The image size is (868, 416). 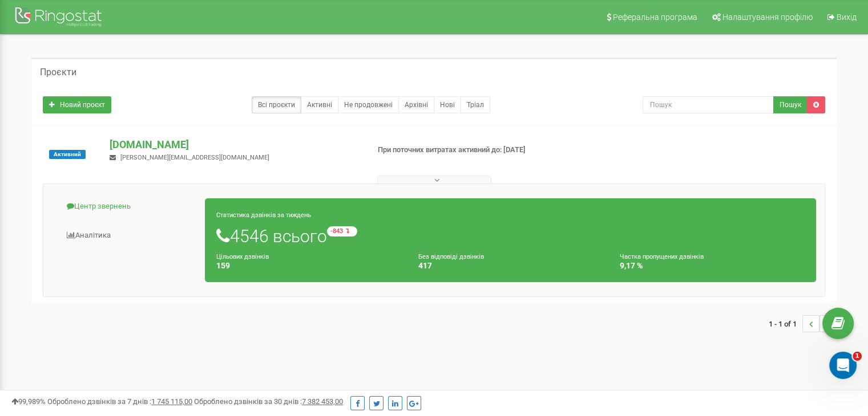 What do you see at coordinates (790, 105) in the screenshot?
I see `button: Пошук` at bounding box center [790, 105].